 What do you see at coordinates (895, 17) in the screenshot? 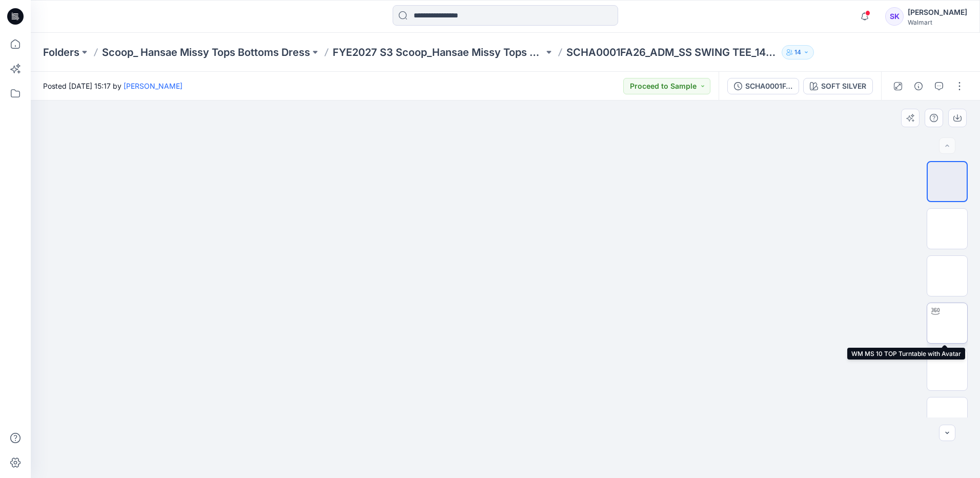
I see `div: SK` at bounding box center [895, 17].